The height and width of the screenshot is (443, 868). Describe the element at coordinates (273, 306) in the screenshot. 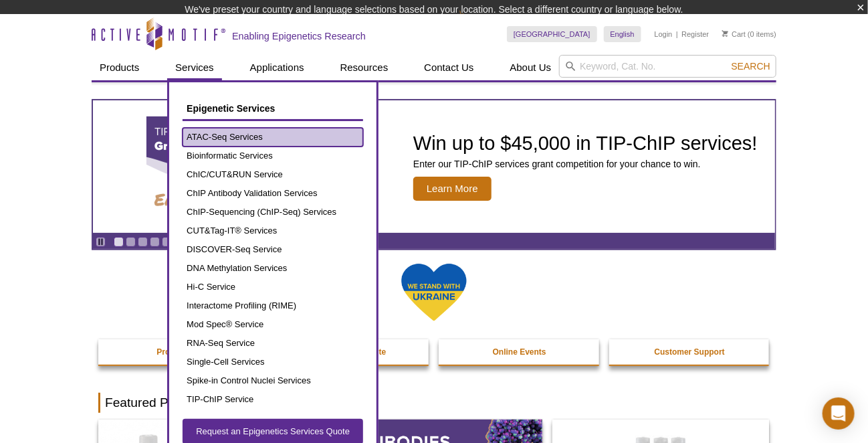

I see `a: Interactome Profiling (RIME)` at that location.